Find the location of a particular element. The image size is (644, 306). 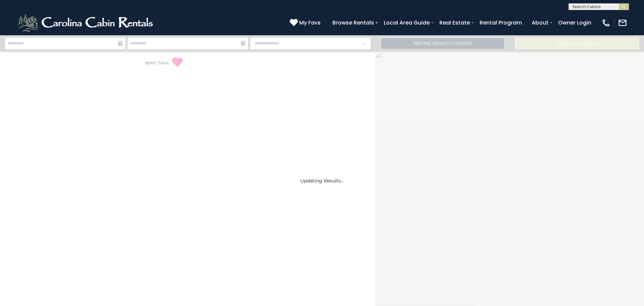

a: Rental Program is located at coordinates (501, 22).